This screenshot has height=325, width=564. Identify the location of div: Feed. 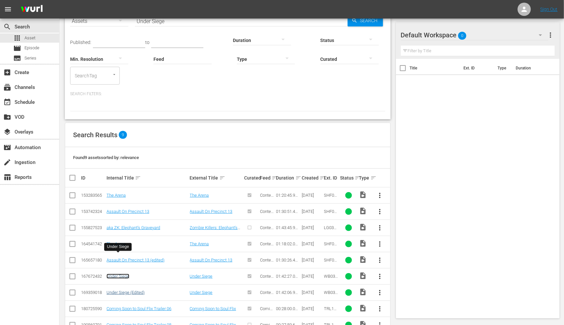
(267, 178).